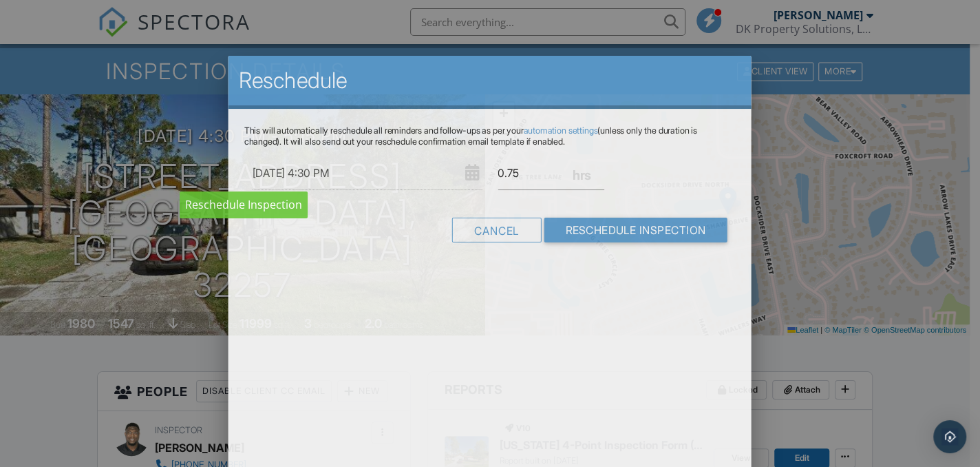 Image resolution: width=980 pixels, height=467 pixels. Describe the element at coordinates (490, 137) in the screenshot. I see `p: This will automatically reschedule all reminders and follow-ups as per your (unless only the dura...` at that location.